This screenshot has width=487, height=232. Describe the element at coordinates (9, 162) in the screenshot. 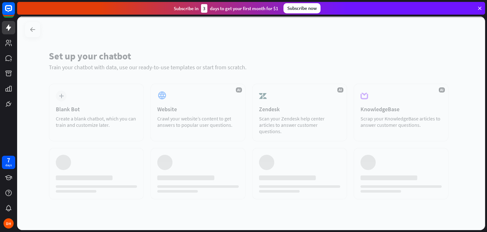

I see `a: 7 days` at that location.